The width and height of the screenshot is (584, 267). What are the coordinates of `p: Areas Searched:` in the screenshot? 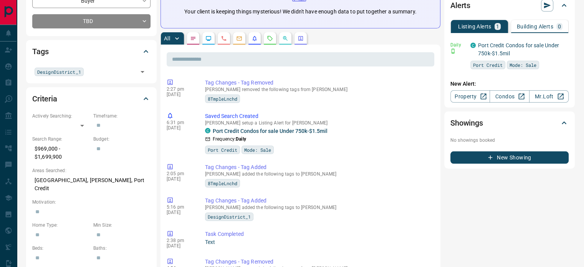 It's located at (91, 170).